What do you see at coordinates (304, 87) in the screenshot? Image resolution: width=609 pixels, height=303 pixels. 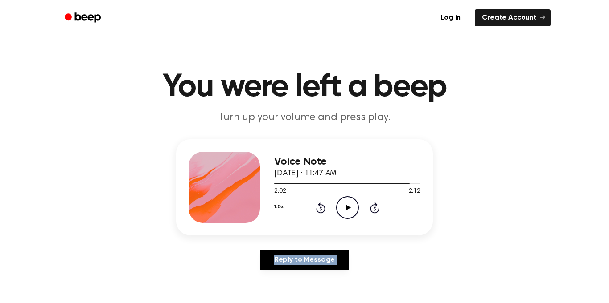 I see `h1: You were left a beep` at bounding box center [304, 87].